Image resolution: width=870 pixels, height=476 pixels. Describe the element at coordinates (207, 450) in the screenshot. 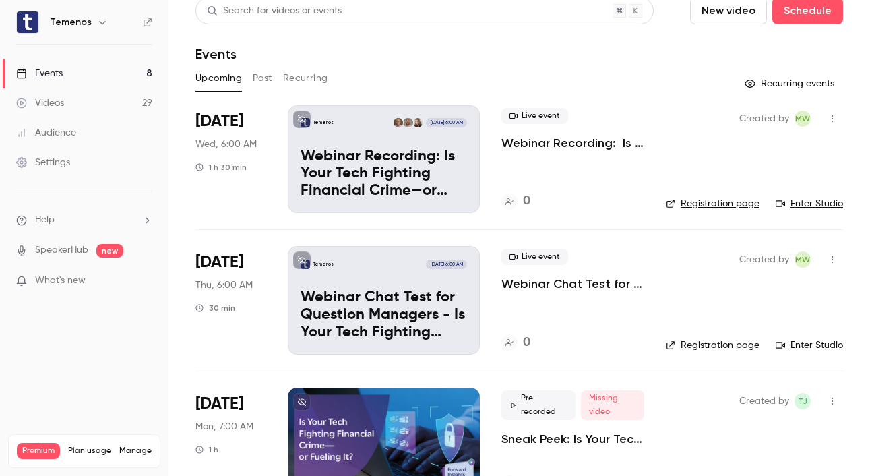

I see `div: 1 h` at that location.